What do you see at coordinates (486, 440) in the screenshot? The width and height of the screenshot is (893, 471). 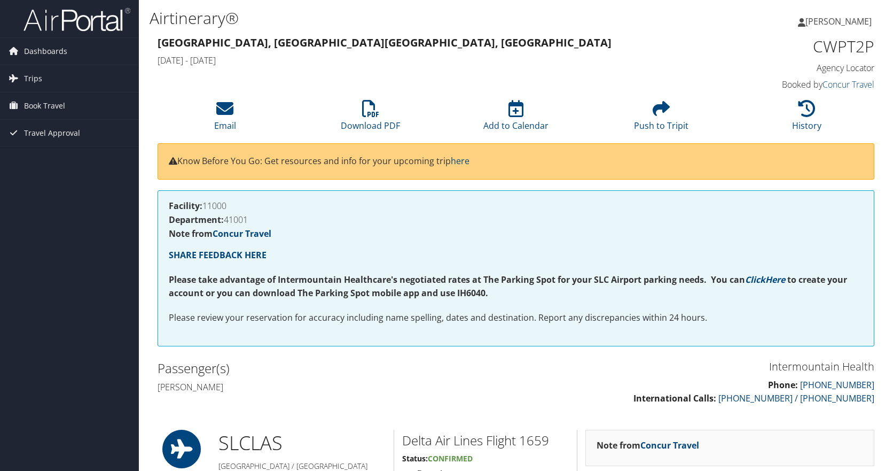 I see `h2: Delta Air Lines Flight 1659` at bounding box center [486, 440].